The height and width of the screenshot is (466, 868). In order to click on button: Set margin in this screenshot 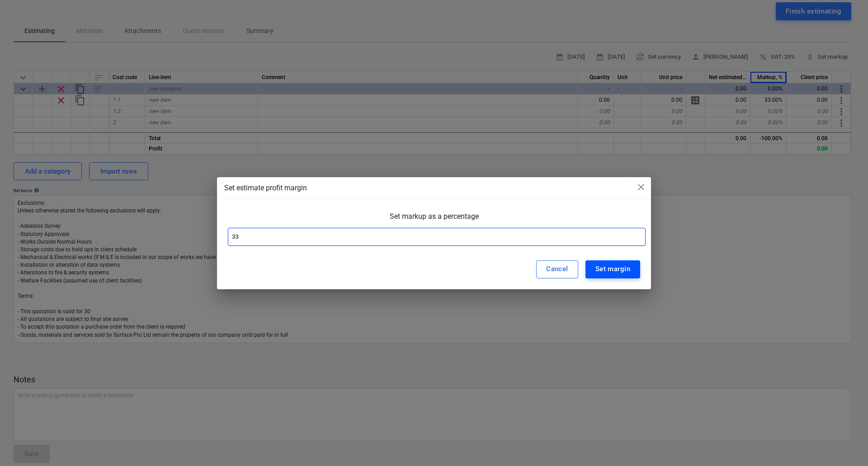, I will do `click(613, 270)`.